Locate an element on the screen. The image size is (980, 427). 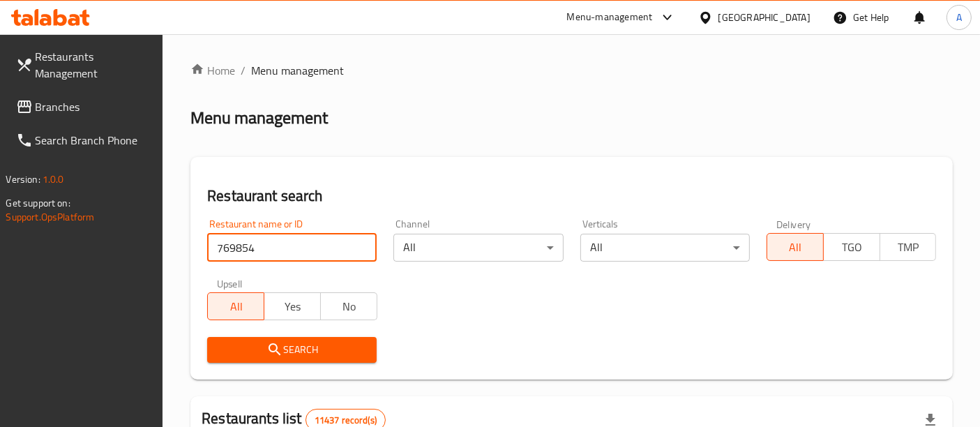
span: TMP is located at coordinates (908, 247).